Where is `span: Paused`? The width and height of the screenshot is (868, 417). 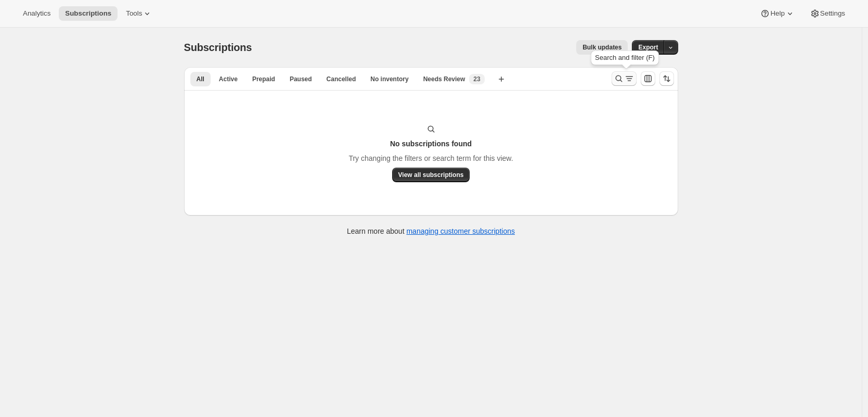
span: Paused is located at coordinates (301, 79).